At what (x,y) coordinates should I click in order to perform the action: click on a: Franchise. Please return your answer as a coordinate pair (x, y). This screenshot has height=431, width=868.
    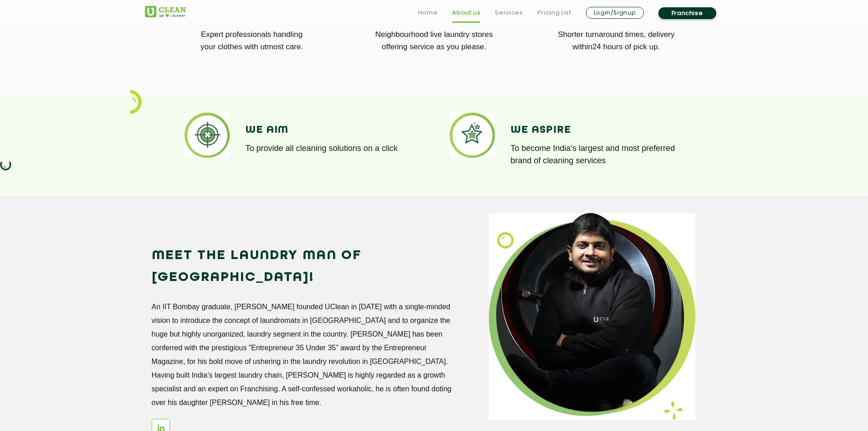
    Looking at the image, I should click on (687, 13).